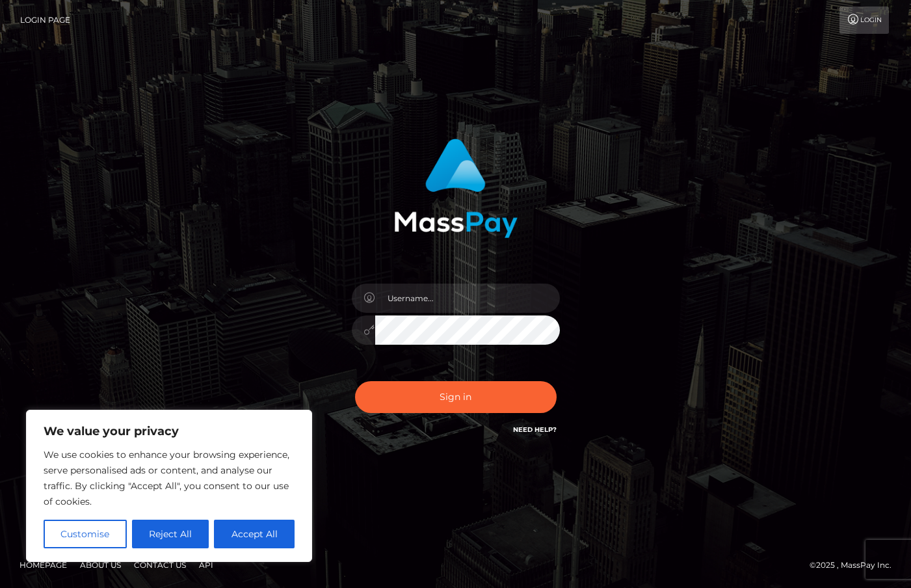 The width and height of the screenshot is (911, 588). What do you see at coordinates (206, 564) in the screenshot?
I see `a: API` at bounding box center [206, 564].